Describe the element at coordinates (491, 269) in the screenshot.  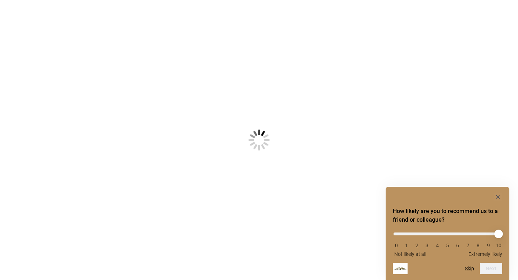
I see `button: Next question` at that location.